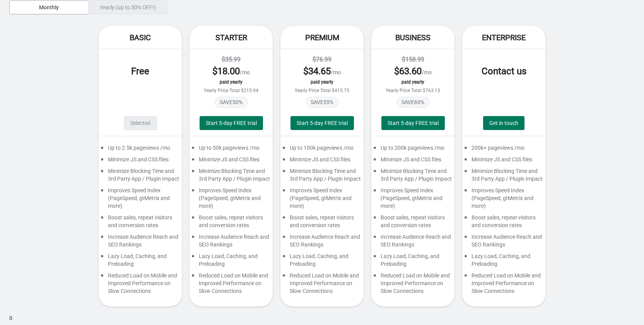 The height and width of the screenshot is (325, 644). Describe the element at coordinates (231, 150) in the screenshot. I see `div: Up to 50k pageviews /mo` at that location.